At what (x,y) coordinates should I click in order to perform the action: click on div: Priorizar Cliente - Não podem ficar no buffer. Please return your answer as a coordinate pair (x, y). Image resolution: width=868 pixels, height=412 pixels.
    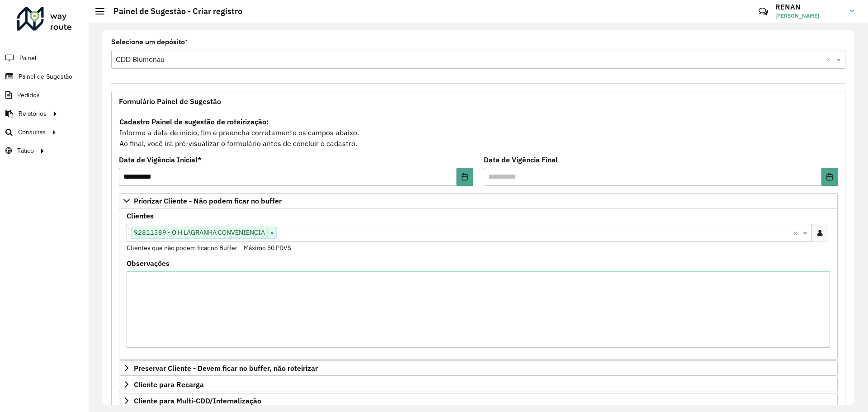
    Looking at the image, I should click on (479, 284).